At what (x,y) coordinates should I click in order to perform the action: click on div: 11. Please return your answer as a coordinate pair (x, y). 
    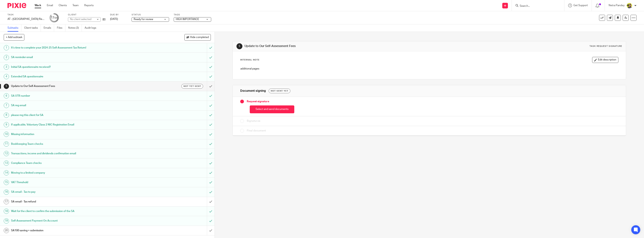
    Looking at the image, I should click on (6, 144).